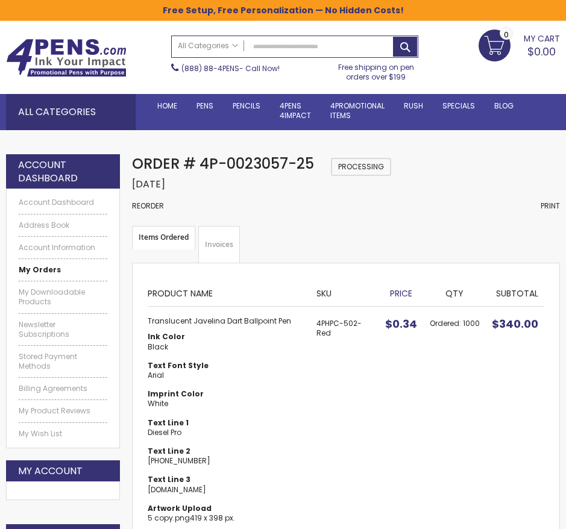 The image size is (566, 529). Describe the element at coordinates (401, 324) in the screenshot. I see `span: $0.34` at that location.